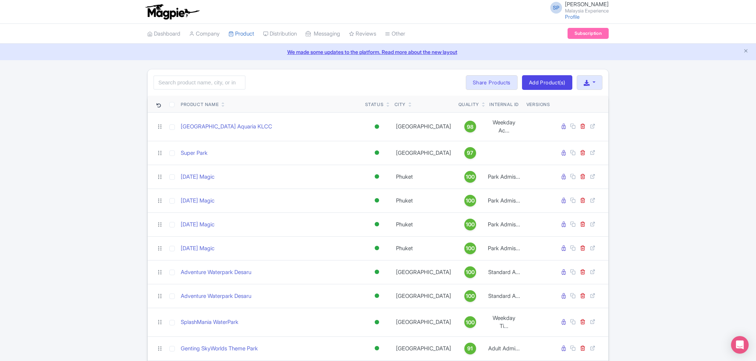 The height and width of the screenshot is (361, 756). Describe the element at coordinates (378, 52) in the screenshot. I see `a: We made some updates to the platform. Read more about the new layout` at that location.